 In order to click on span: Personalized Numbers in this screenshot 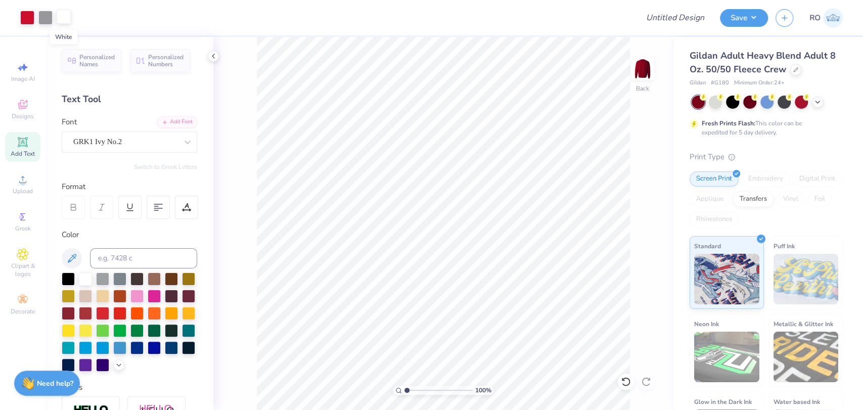, I will do `click(166, 61)`.